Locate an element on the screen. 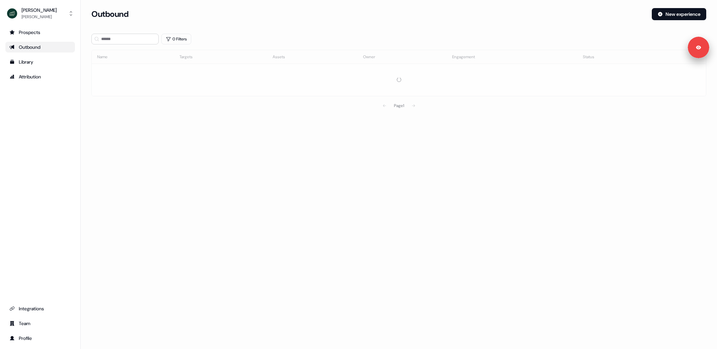  div: Outbound is located at coordinates (40, 47).